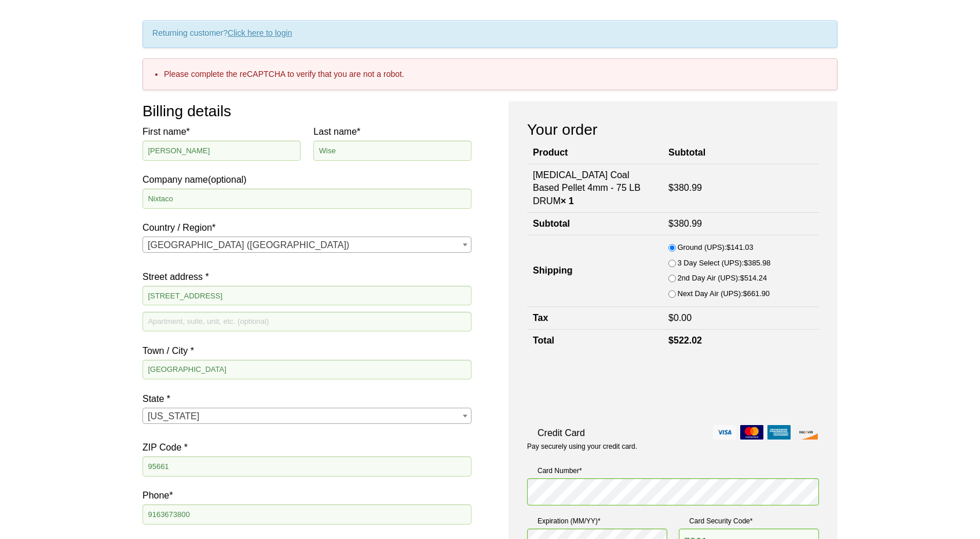  Describe the element at coordinates (307, 350) in the screenshot. I see `label: Town / City` at that location.